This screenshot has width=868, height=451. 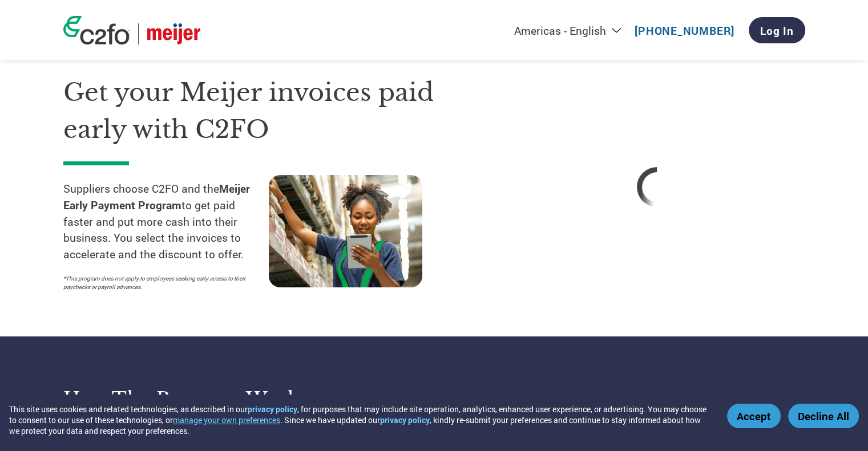 I want to click on img: Meijer, so click(x=174, y=33).